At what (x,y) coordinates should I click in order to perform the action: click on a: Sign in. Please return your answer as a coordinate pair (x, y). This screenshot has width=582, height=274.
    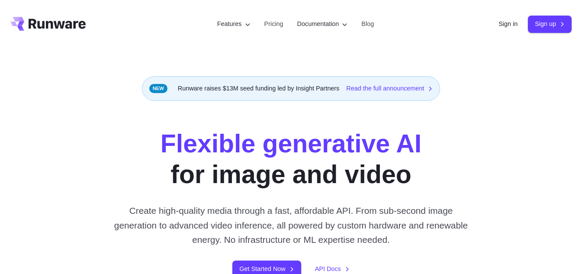
    Looking at the image, I should click on (508, 24).